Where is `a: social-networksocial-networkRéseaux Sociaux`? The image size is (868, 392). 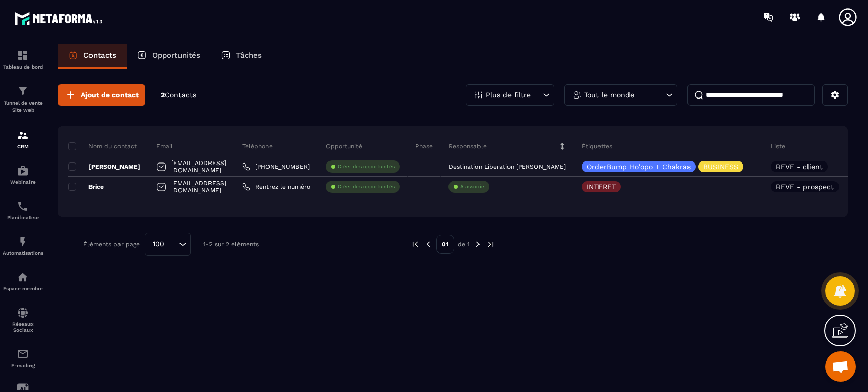
a: social-networksocial-networkRéseaux Sociaux is located at coordinates (23, 319).